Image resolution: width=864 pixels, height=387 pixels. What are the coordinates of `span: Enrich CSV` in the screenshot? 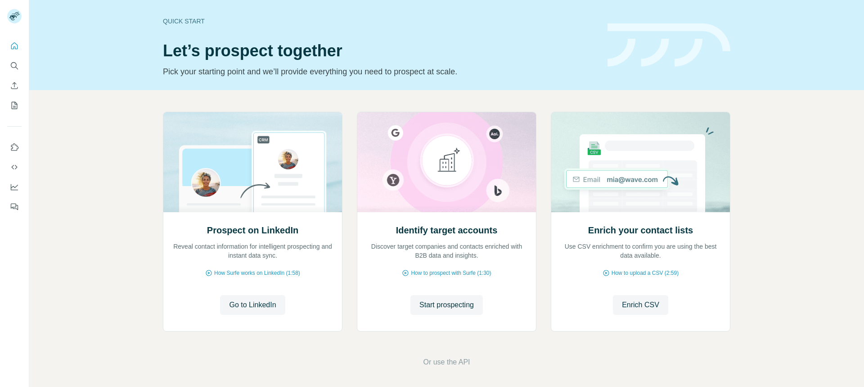 It's located at (641, 305).